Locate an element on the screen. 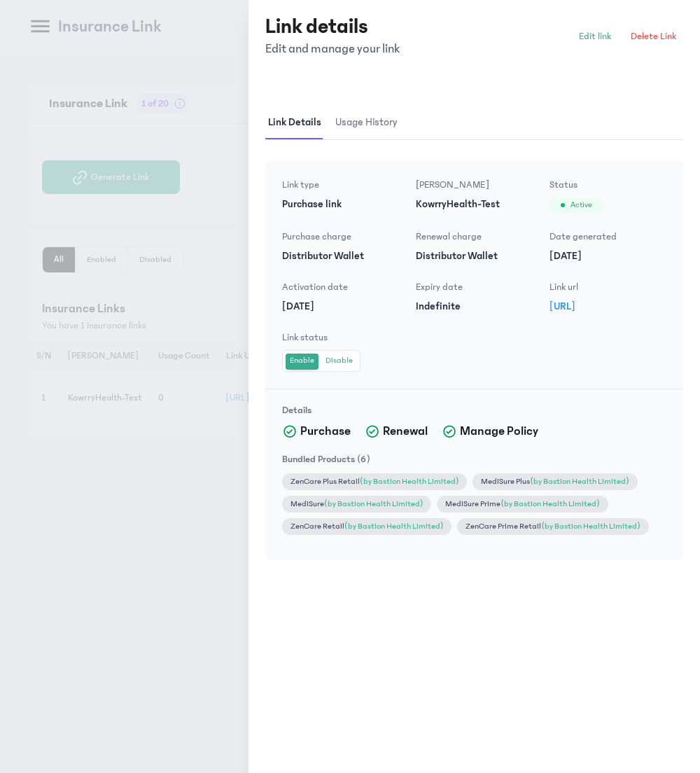 This screenshot has height=773, width=700. span: Manage Policy is located at coordinates (499, 431).